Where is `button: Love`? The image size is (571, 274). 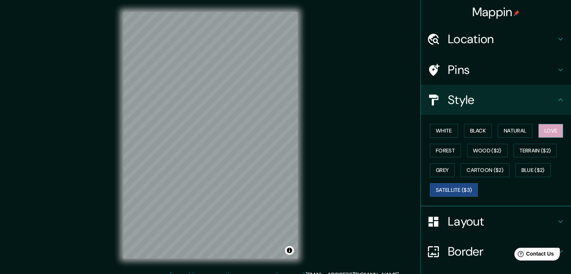 button: Love is located at coordinates (550, 131).